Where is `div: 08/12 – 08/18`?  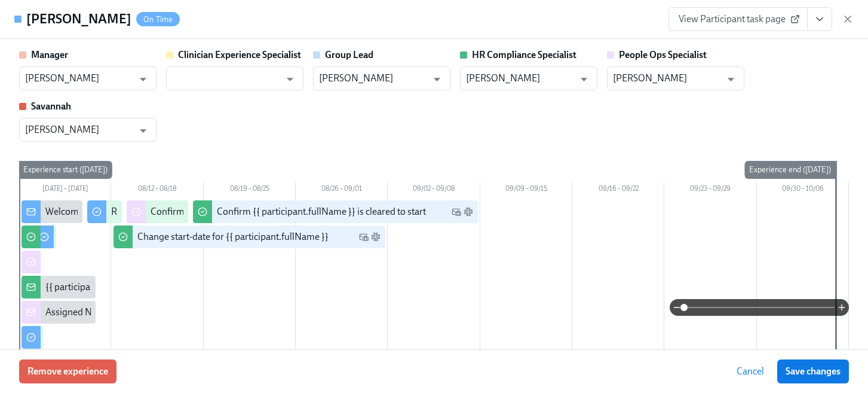
div: 08/12 – 08/18 is located at coordinates (157, 190).